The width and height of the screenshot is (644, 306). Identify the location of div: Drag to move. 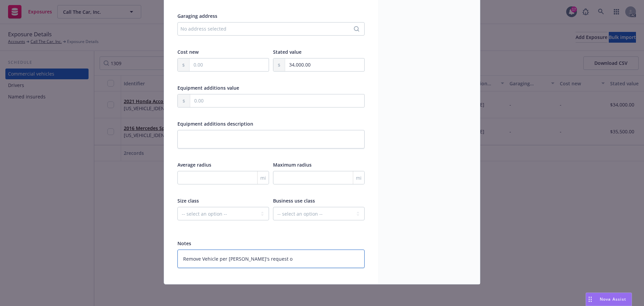
(590, 299).